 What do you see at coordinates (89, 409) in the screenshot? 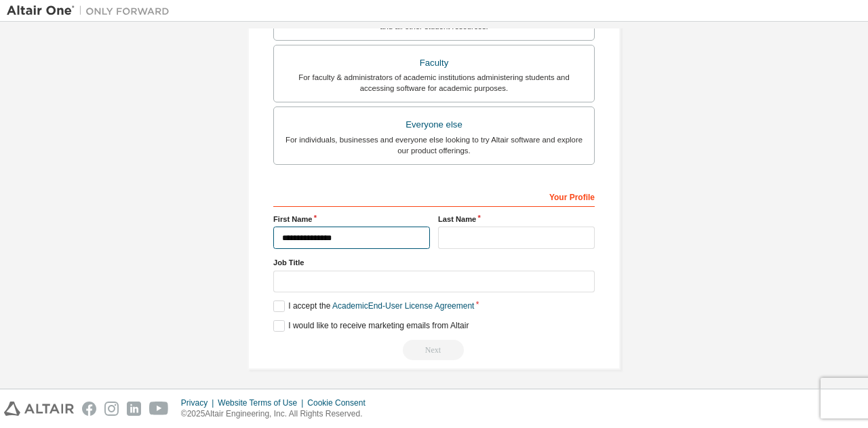
I see `img: facebook.svg` at bounding box center [89, 409].